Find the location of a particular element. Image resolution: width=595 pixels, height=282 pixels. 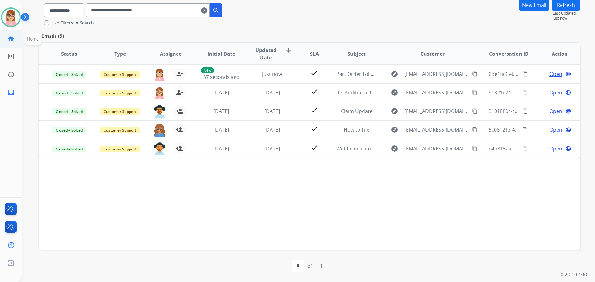

label: Use Filters In Search is located at coordinates (73, 23).